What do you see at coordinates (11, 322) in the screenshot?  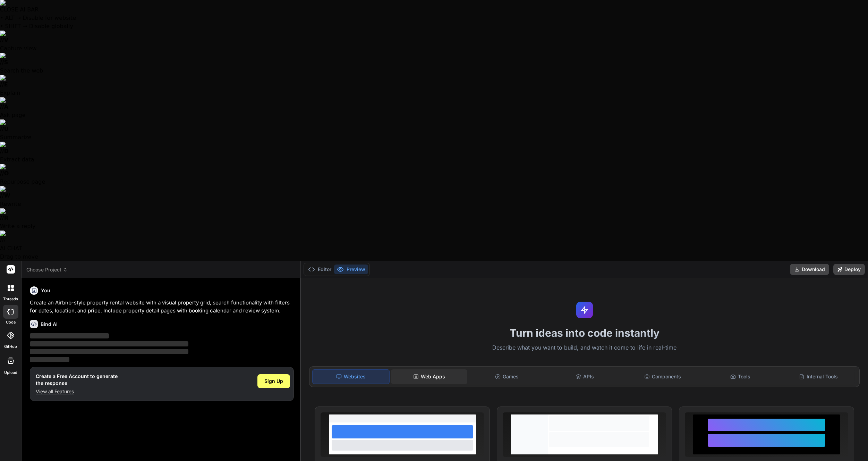 I see `label: code` at bounding box center [11, 322].